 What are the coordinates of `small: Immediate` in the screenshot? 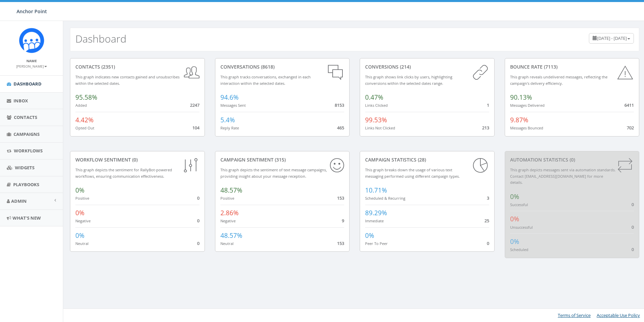 It's located at (375, 221).